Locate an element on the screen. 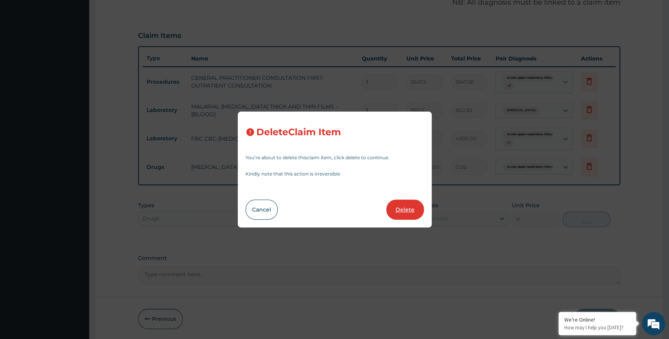 The height and width of the screenshot is (339, 669). div: Minimize live chat window is located at coordinates (137, 13).